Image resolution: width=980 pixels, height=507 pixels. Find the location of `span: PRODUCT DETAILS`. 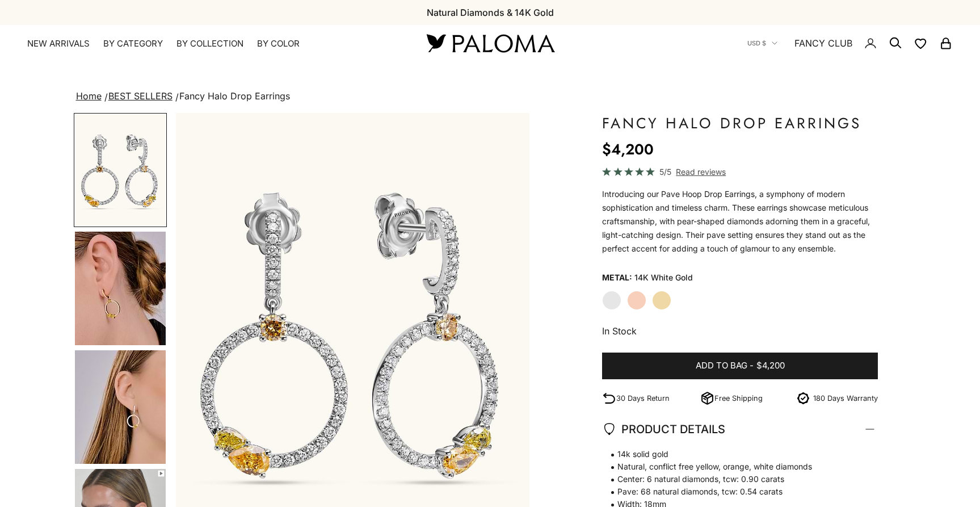

span: PRODUCT DETAILS is located at coordinates (664, 429).